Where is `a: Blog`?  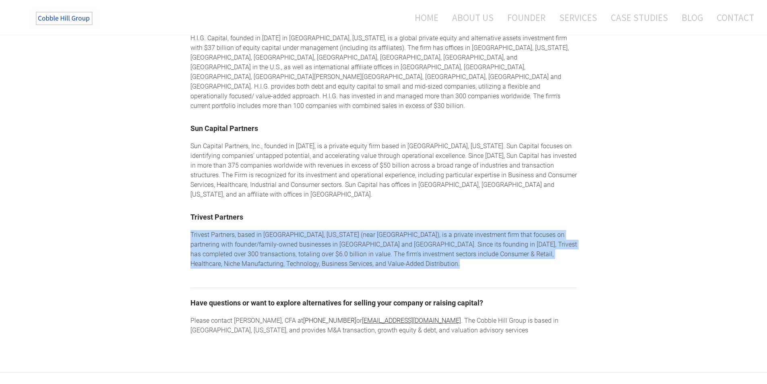 a: Blog is located at coordinates (693, 17).